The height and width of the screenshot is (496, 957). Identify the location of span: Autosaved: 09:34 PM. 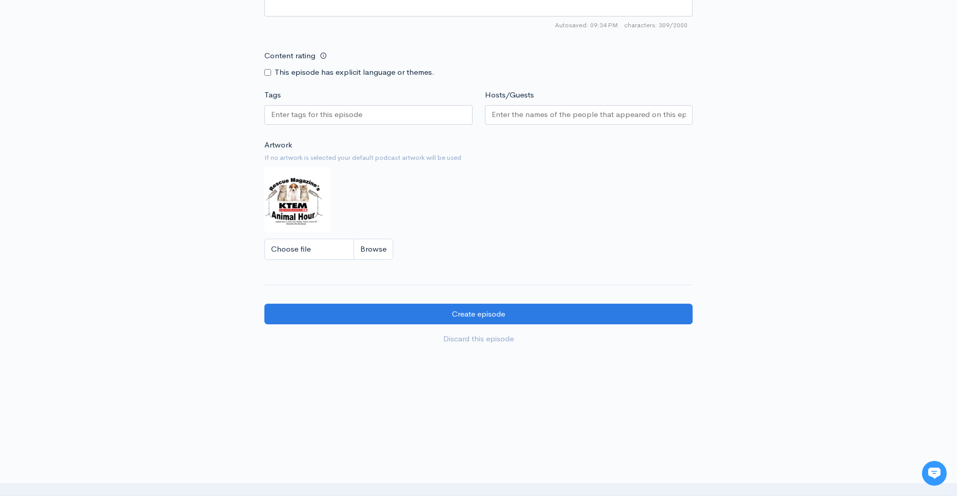
(587, 25).